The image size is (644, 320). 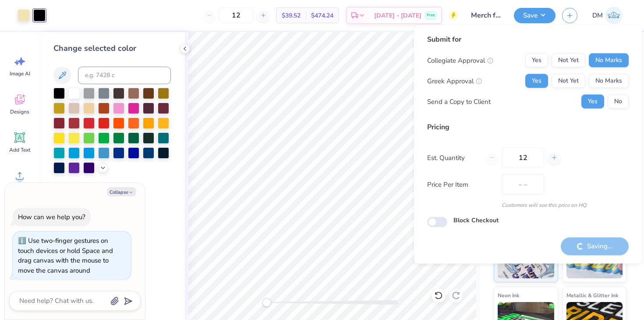 What do you see at coordinates (592, 295) in the screenshot?
I see `span: Metallic & Glitter Ink` at bounding box center [592, 295].